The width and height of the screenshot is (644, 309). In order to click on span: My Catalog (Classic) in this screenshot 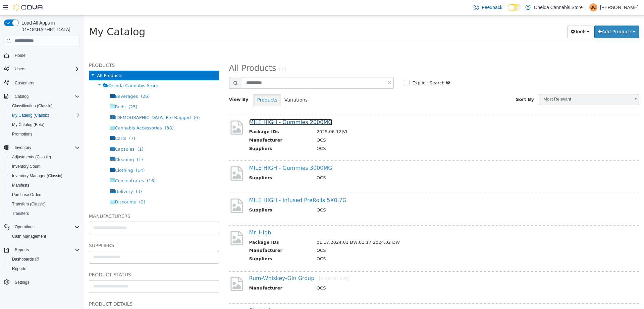, I will do `click(45, 115)`.